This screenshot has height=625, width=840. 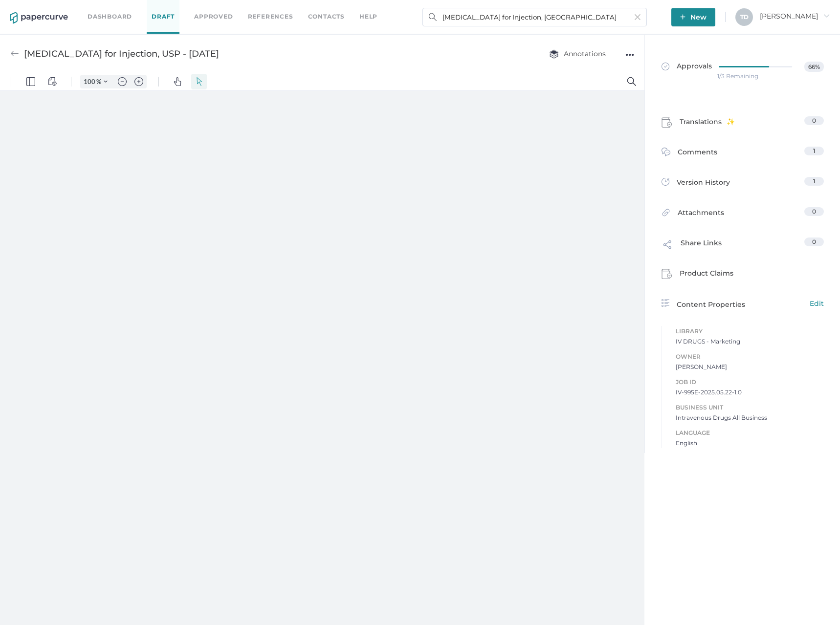 What do you see at coordinates (52, 9) in the screenshot?
I see `button: View Controls` at bounding box center [52, 9].